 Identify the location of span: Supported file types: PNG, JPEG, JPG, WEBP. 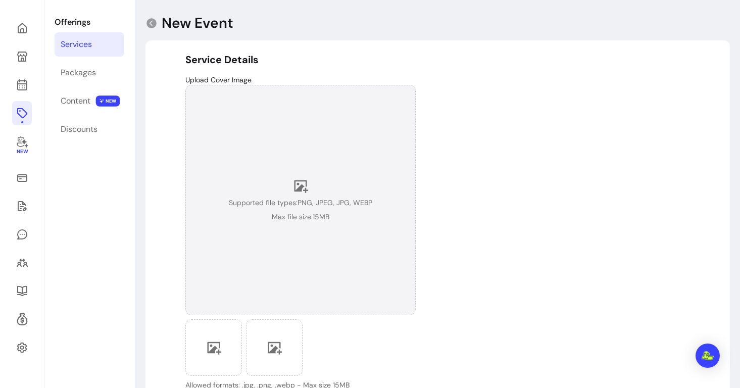
(301, 203).